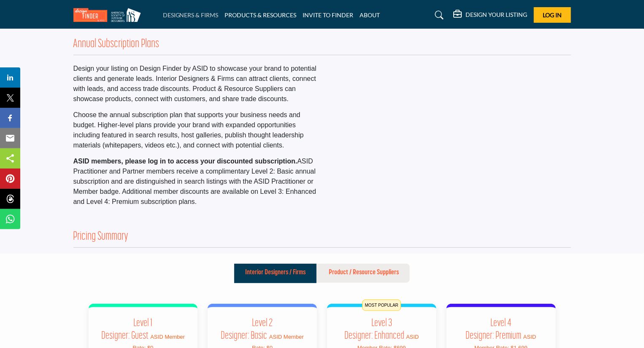 This screenshot has width=644, height=348. What do you see at coordinates (117, 44) in the screenshot?
I see `h2: Annual Subscription Plans` at bounding box center [117, 44].